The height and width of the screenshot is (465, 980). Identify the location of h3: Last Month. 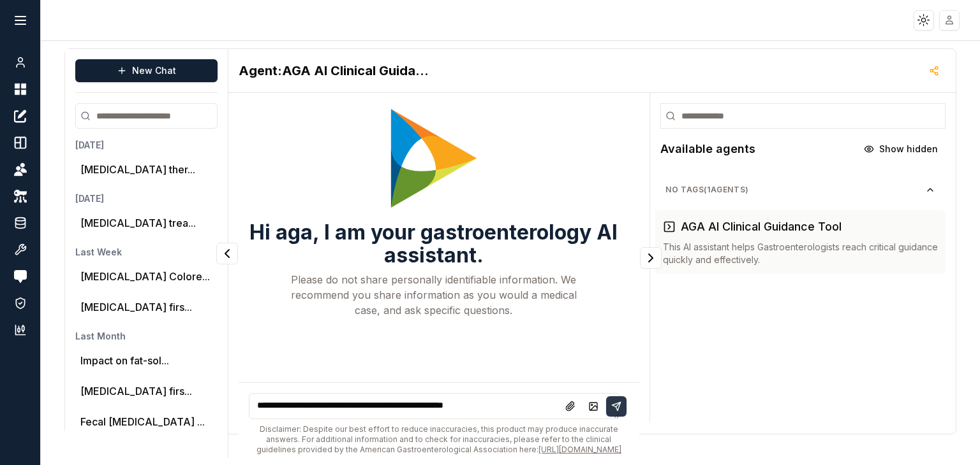
(199, 337).